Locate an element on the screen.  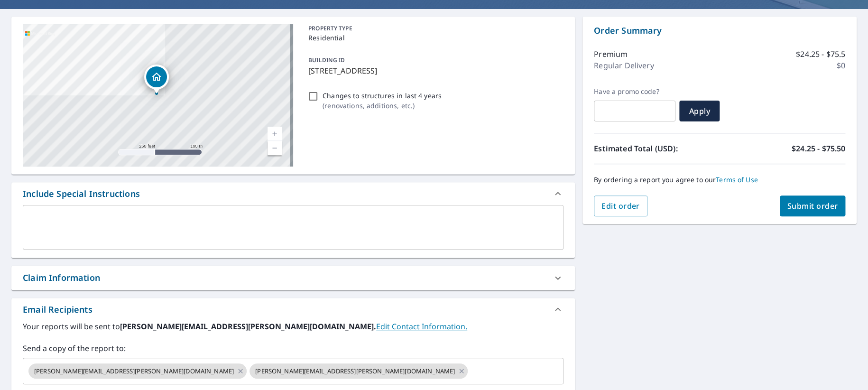
button: Apply is located at coordinates (699, 111).